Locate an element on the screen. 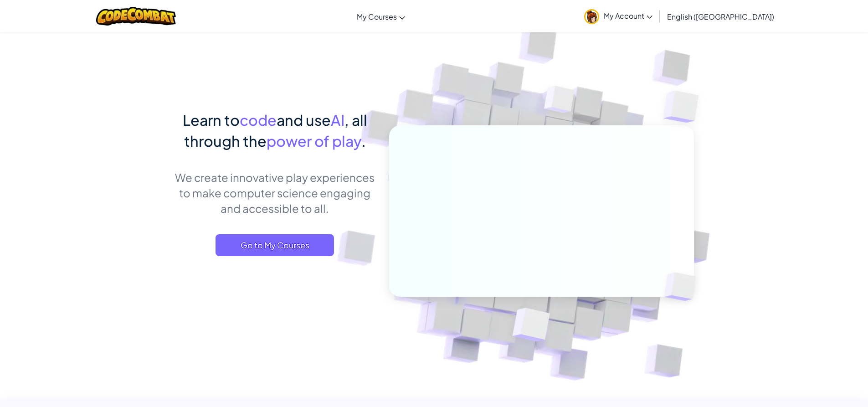 Image resolution: width=868 pixels, height=407 pixels. img: avatar is located at coordinates (592, 16).